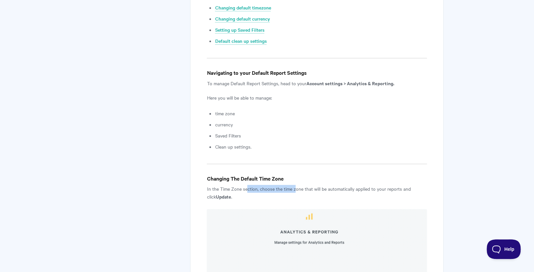 This screenshot has width=534, height=272. Describe the element at coordinates (242, 19) in the screenshot. I see `a: Changing default currency` at that location.